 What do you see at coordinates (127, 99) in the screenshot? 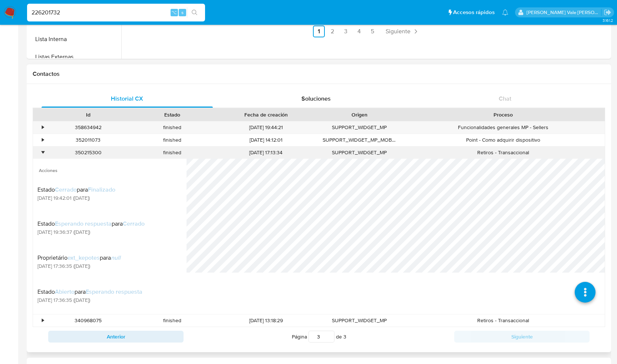
I see `span: Historial CX` at bounding box center [127, 99].